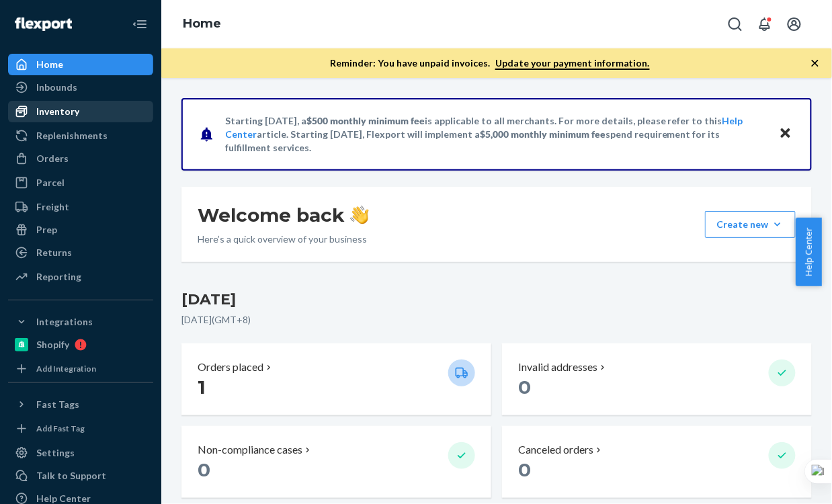 The width and height of the screenshot is (832, 504). I want to click on p: Here’s a quick overview of your business, so click(283, 240).